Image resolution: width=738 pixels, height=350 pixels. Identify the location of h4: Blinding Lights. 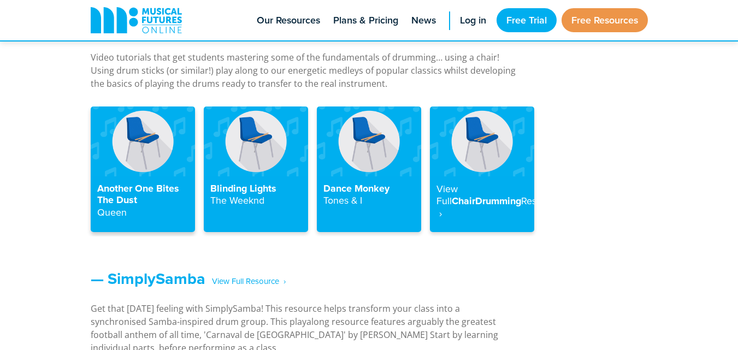
(256, 195).